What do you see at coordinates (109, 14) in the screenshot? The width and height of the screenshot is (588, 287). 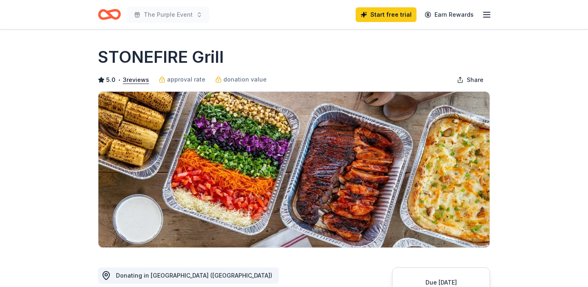 I see `a: Home` at bounding box center [109, 14].